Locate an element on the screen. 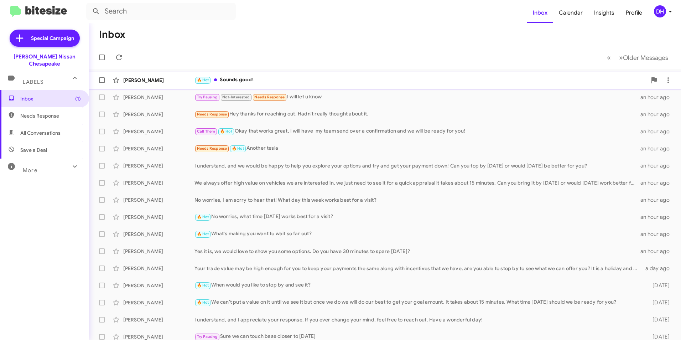 The height and width of the screenshot is (340, 681). div: Your trade value may be high enough for you to keep your payments the same along with incentives ... is located at coordinates (418, 268).